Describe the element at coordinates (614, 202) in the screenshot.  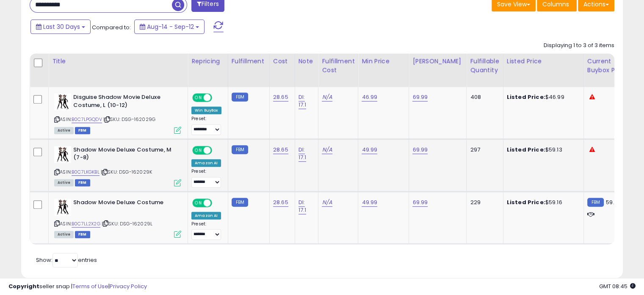
I see `span: 59.99` at that location.